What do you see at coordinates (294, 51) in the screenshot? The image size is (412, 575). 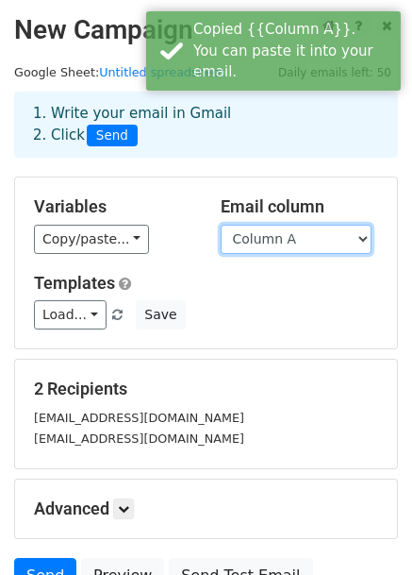 I see `div: Copied {{Column A}}. You can paste it into your email.` at bounding box center [294, 51].